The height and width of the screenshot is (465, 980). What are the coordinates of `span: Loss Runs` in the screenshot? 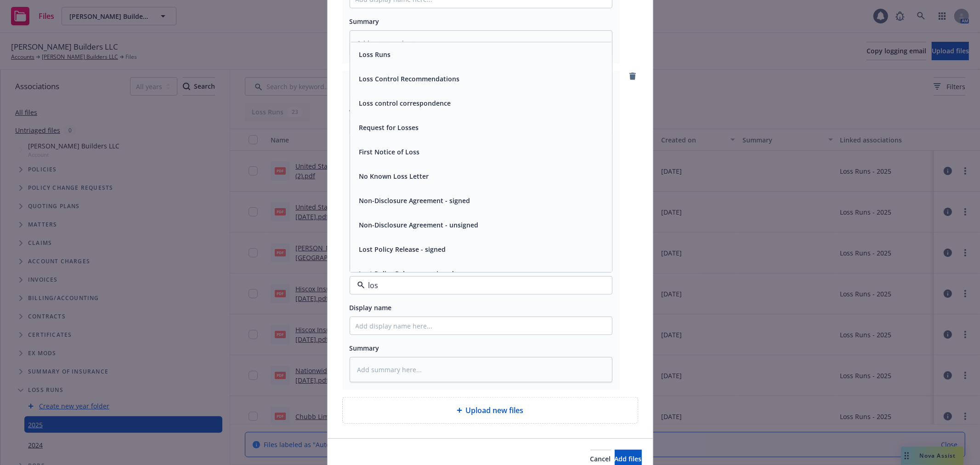 It's located at (375, 54).